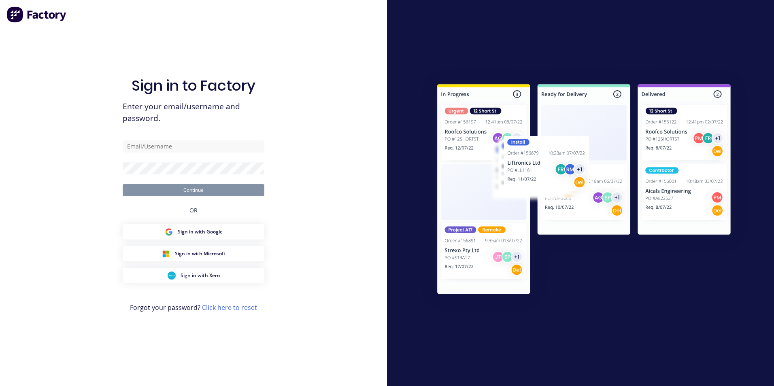 The image size is (774, 386). Describe the element at coordinates (200, 276) in the screenshot. I see `span: Sign in with Xero` at that location.